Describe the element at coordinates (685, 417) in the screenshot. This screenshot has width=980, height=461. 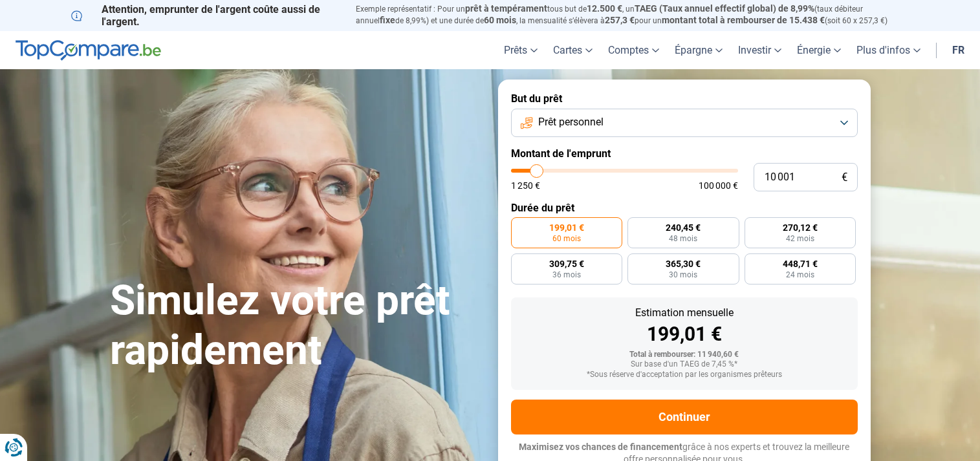
I see `button: Continuer` at that location.